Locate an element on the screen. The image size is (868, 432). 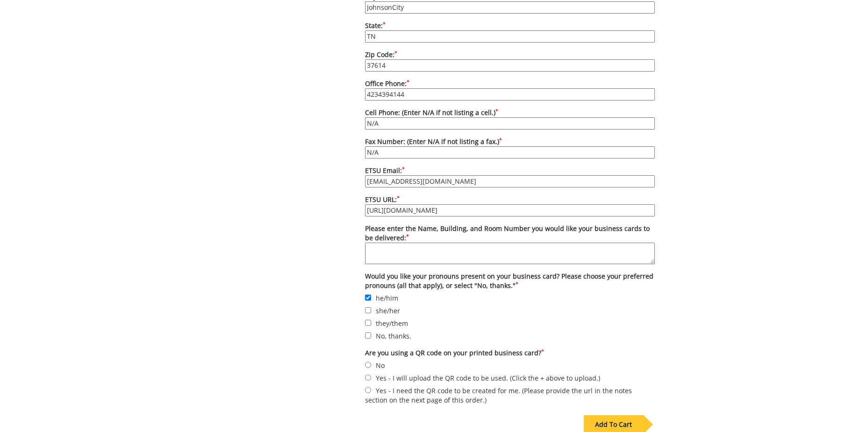
input: Office Phone:* is located at coordinates (510, 94).